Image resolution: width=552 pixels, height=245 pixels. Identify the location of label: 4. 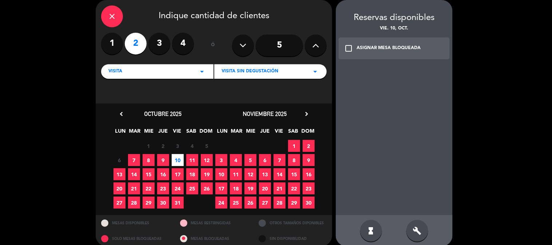
(183, 44).